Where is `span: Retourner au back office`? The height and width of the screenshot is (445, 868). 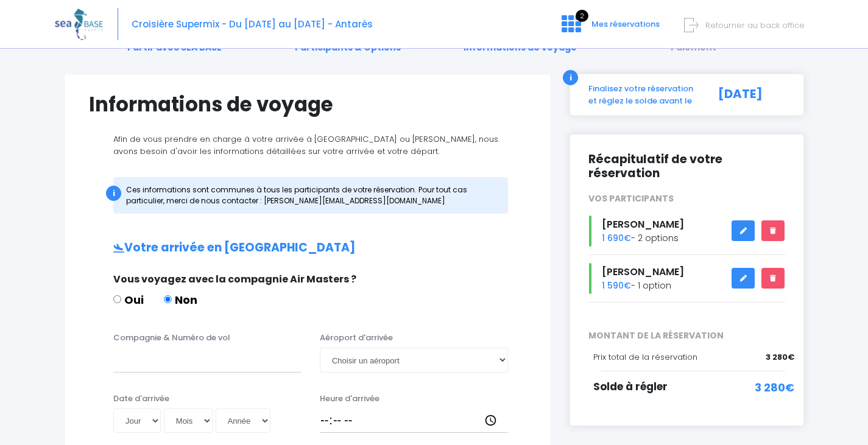 span: Retourner au back office is located at coordinates (754, 25).